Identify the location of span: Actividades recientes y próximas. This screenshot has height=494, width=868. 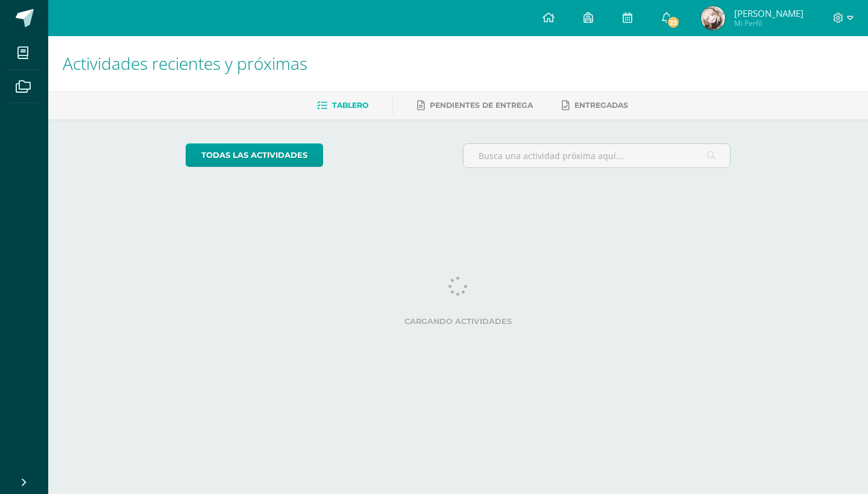
(185, 63).